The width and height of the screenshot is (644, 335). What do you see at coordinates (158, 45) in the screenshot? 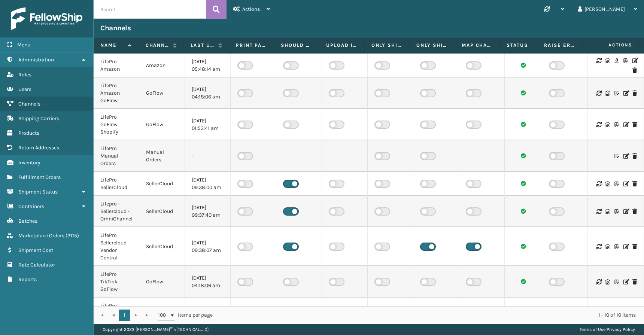
I see `label: Channel Type` at bounding box center [158, 45].